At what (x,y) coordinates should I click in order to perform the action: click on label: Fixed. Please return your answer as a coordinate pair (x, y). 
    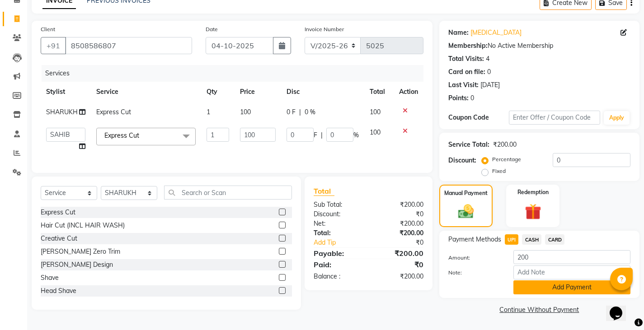
    Looking at the image, I should click on (499, 171).